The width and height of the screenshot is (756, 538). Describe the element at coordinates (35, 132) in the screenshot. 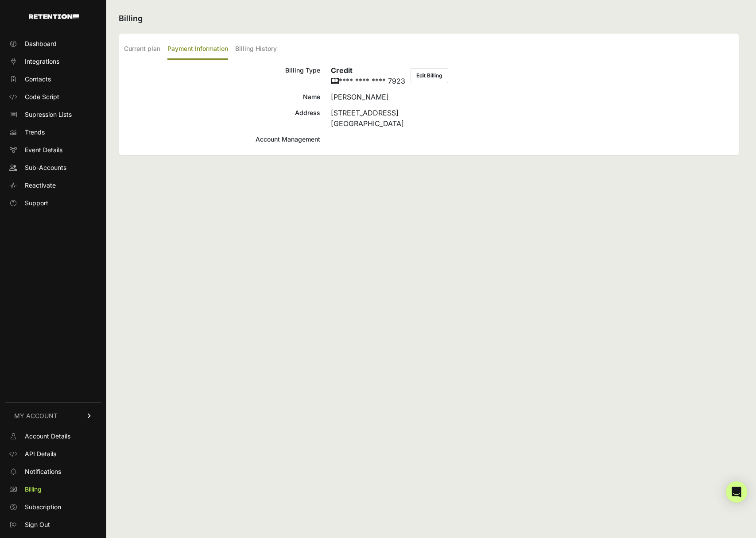

I see `span: Trends` at that location.